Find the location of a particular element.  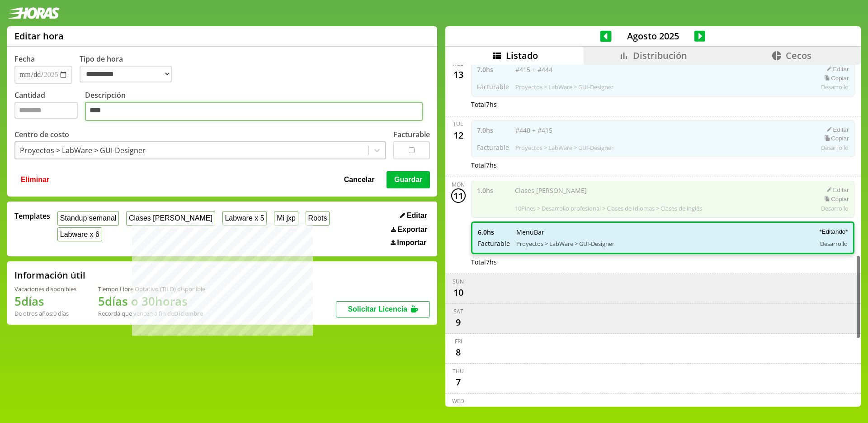

b: Diciembre is located at coordinates (188, 313).